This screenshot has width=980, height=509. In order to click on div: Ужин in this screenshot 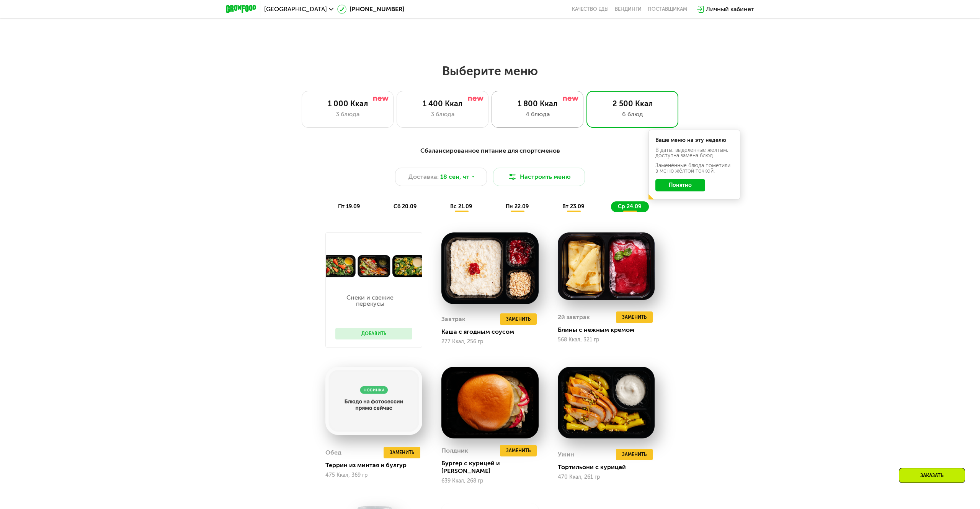, I will do `click(566, 454)`.